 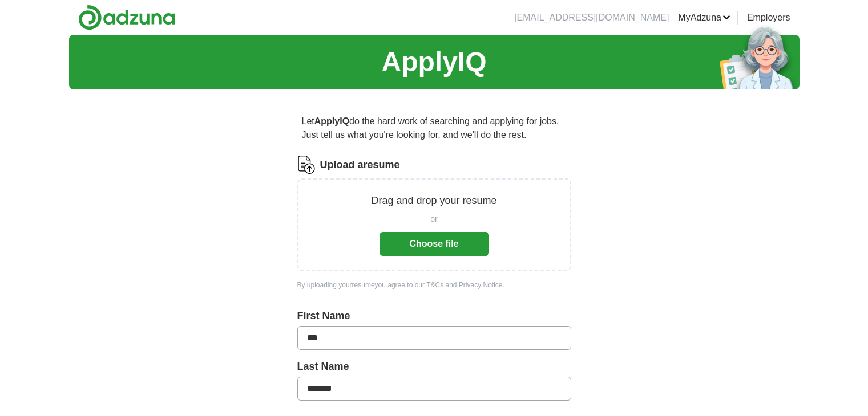 What do you see at coordinates (434, 219) in the screenshot?
I see `span: or` at bounding box center [434, 219].